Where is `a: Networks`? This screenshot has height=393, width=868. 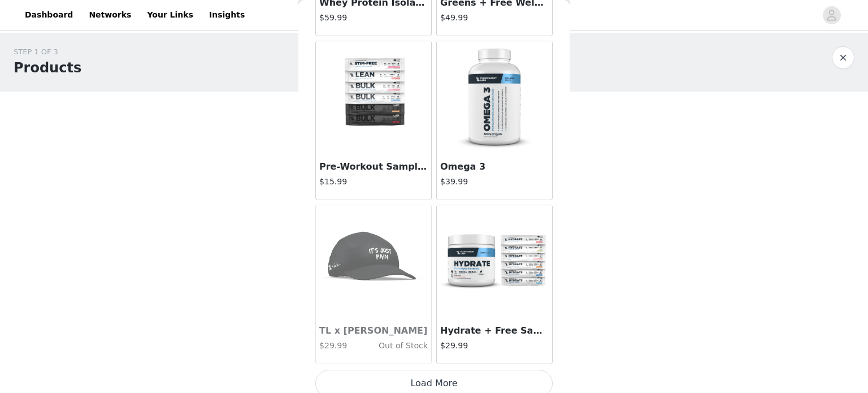
a: Networks is located at coordinates (110, 15).